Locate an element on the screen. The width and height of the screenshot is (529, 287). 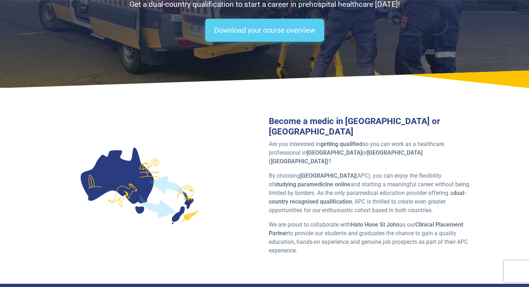
strong: studying paramedicine is located at coordinates (304, 184).